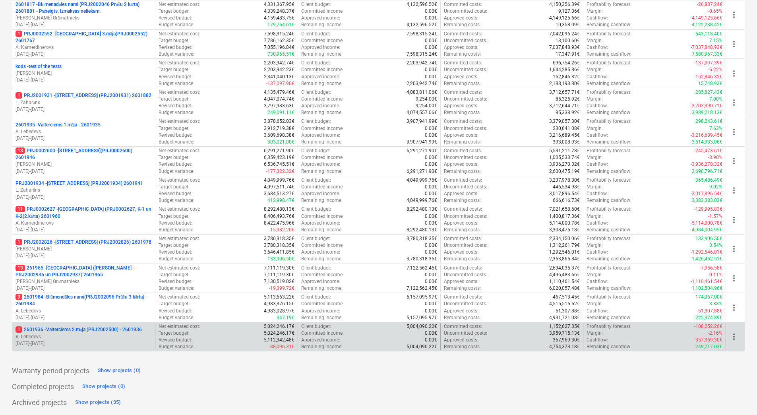  What do you see at coordinates (279, 4) in the screenshot?
I see `p: 4,331,367.95€` at bounding box center [279, 4].